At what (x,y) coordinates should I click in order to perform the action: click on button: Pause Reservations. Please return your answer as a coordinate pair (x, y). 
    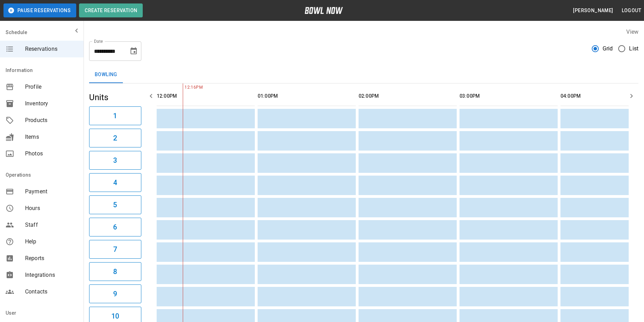
    Looking at the image, I should click on (40, 10).